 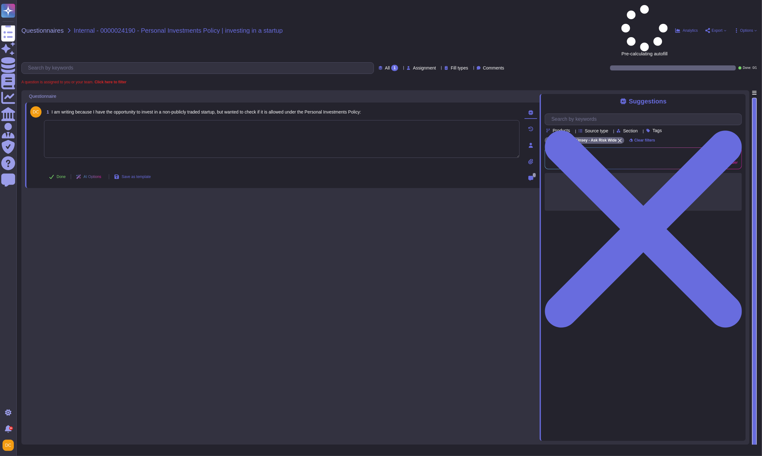 I want to click on span: AI Options, so click(x=92, y=177).